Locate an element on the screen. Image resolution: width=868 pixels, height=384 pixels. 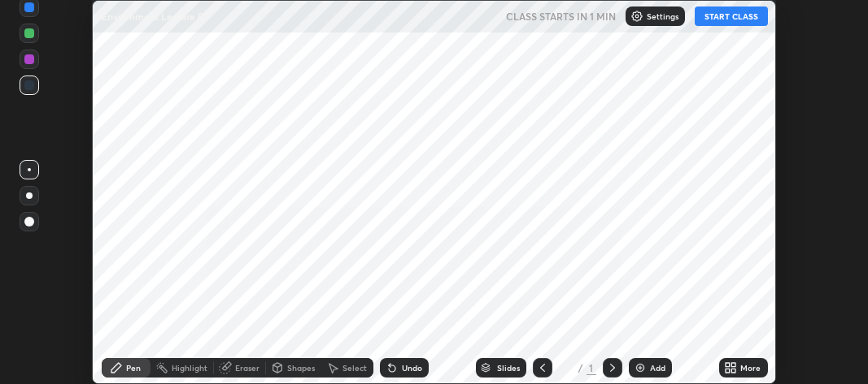
div: Slides is located at coordinates (508, 368).